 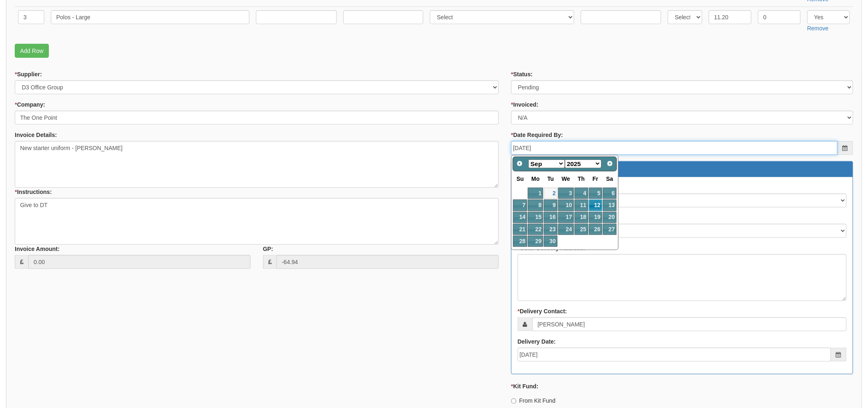 What do you see at coordinates (581, 229) in the screenshot?
I see `a: 25` at bounding box center [581, 229].